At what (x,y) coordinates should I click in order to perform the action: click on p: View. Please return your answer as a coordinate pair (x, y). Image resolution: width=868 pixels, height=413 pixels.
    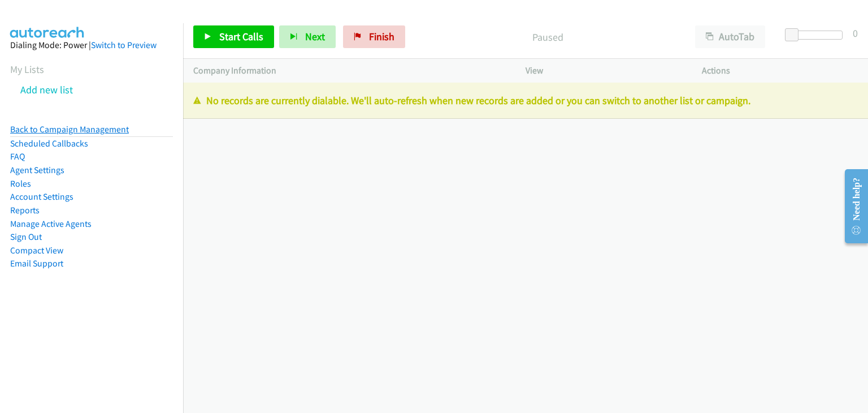
    Looking at the image, I should click on (603, 71).